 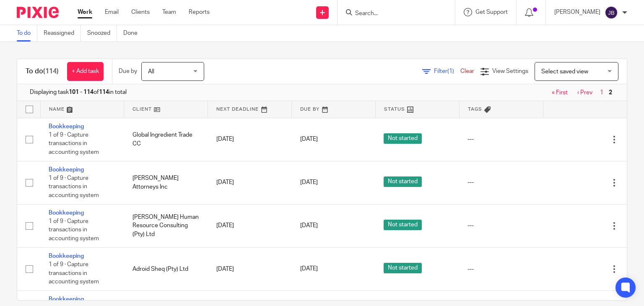 I want to click on a: + Add task, so click(x=85, y=71).